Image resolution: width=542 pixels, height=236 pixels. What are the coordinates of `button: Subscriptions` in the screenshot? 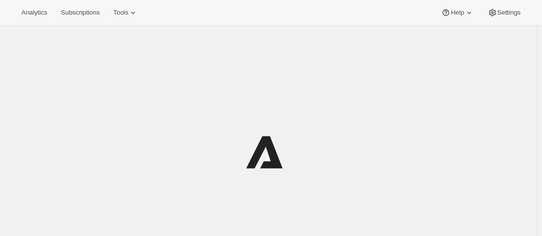 It's located at (80, 13).